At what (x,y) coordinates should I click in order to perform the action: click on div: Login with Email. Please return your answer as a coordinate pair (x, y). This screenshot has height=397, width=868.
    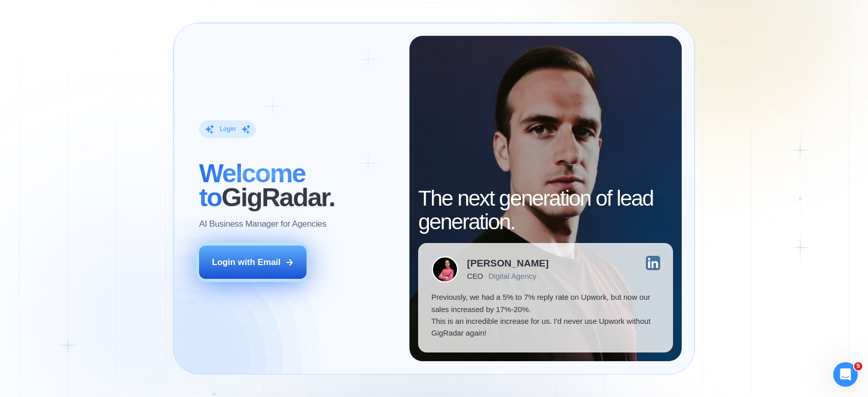
    Looking at the image, I should click on (246, 262).